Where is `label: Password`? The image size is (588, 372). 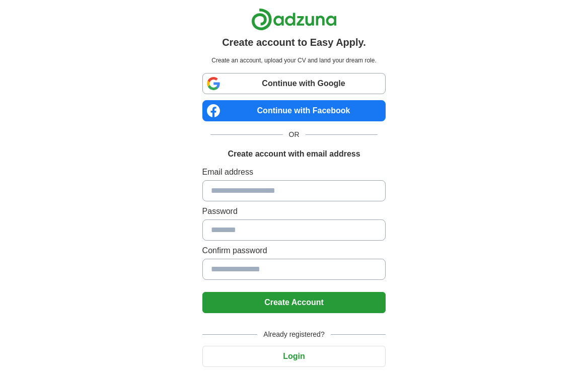
label: Password is located at coordinates (294, 212).